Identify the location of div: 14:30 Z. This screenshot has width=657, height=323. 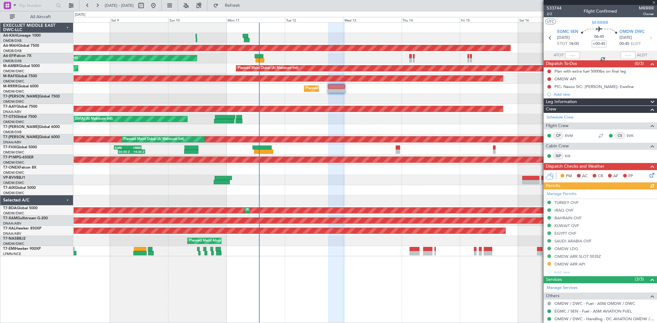
(138, 152).